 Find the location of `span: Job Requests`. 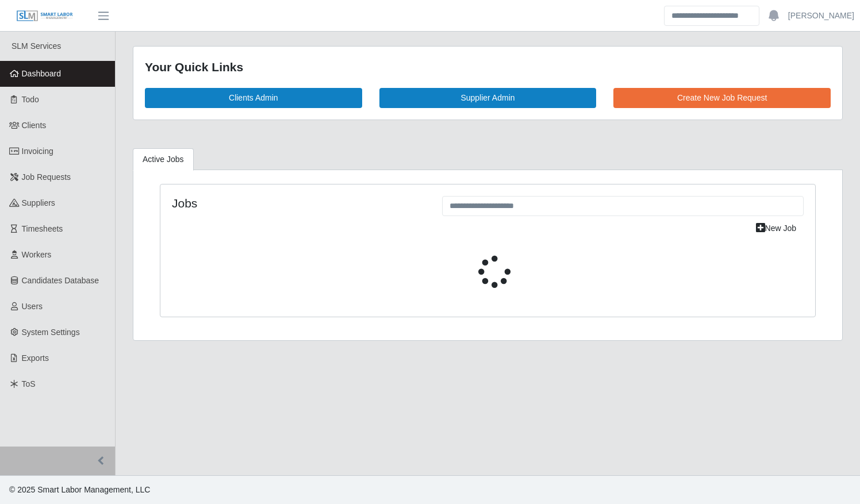

span: Job Requests is located at coordinates (47, 177).